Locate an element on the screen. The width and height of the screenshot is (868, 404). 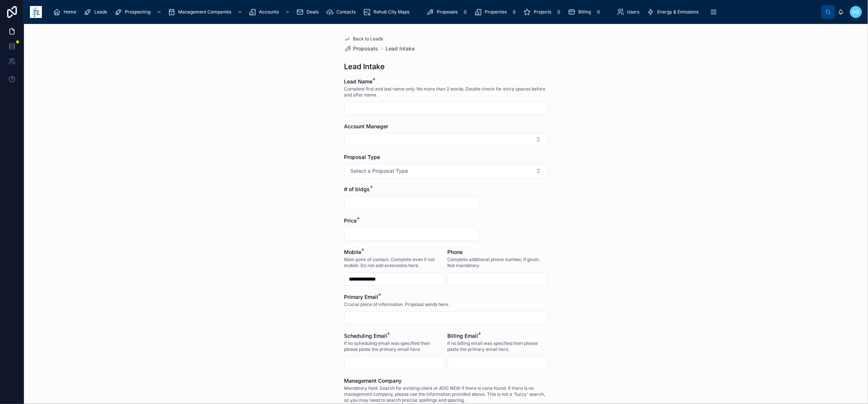
span: Billing is located at coordinates (584, 12).